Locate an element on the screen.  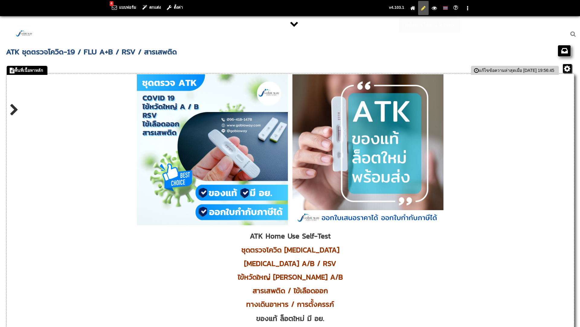
a: ตกแต่ง is located at coordinates (151, 7).